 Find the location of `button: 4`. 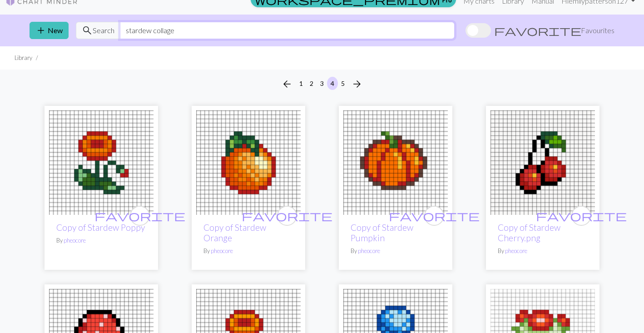

button: 4 is located at coordinates (333, 83).